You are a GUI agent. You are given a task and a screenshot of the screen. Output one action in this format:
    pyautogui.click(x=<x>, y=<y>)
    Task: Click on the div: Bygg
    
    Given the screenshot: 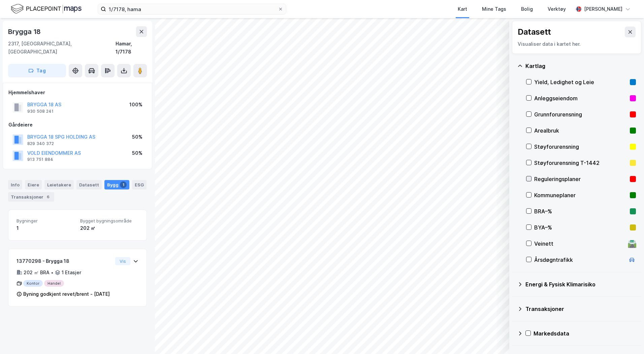 What is the action you would take?
    pyautogui.click(x=117, y=185)
    